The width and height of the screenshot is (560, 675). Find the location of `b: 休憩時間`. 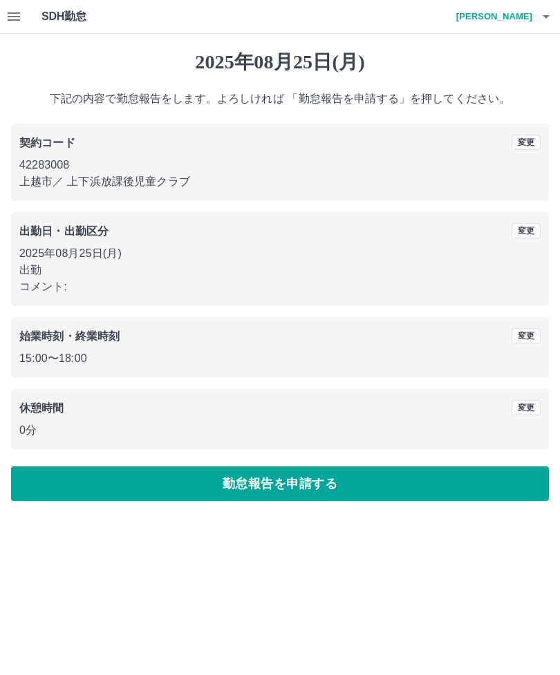

b: 休憩時間 is located at coordinates (41, 408).